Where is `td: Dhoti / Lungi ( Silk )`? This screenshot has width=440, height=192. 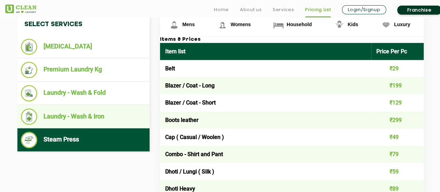 td: Dhoti / Lungi ( Silk ) is located at coordinates (266, 171).